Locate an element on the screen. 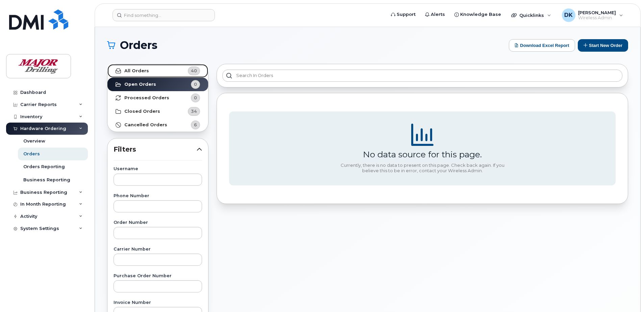 This screenshot has width=644, height=312. strong: Open Orders is located at coordinates (140, 84).